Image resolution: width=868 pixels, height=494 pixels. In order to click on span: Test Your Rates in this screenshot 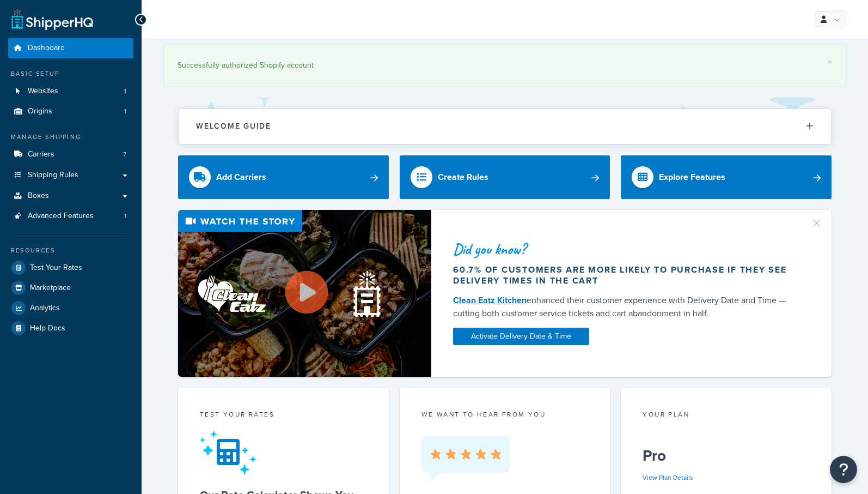, I will do `click(56, 268)`.